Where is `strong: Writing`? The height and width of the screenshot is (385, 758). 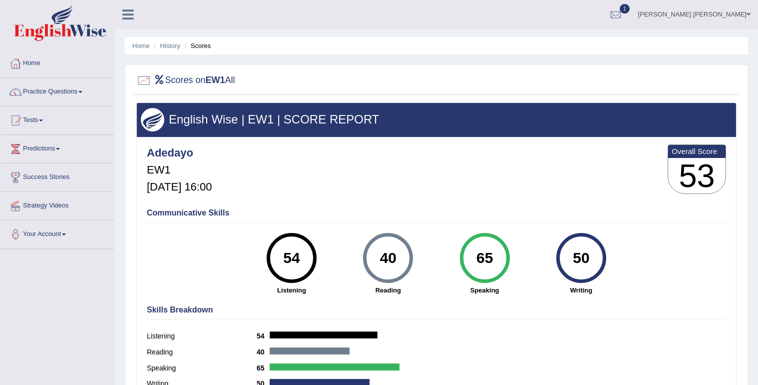
strong: Writing is located at coordinates (581, 290).